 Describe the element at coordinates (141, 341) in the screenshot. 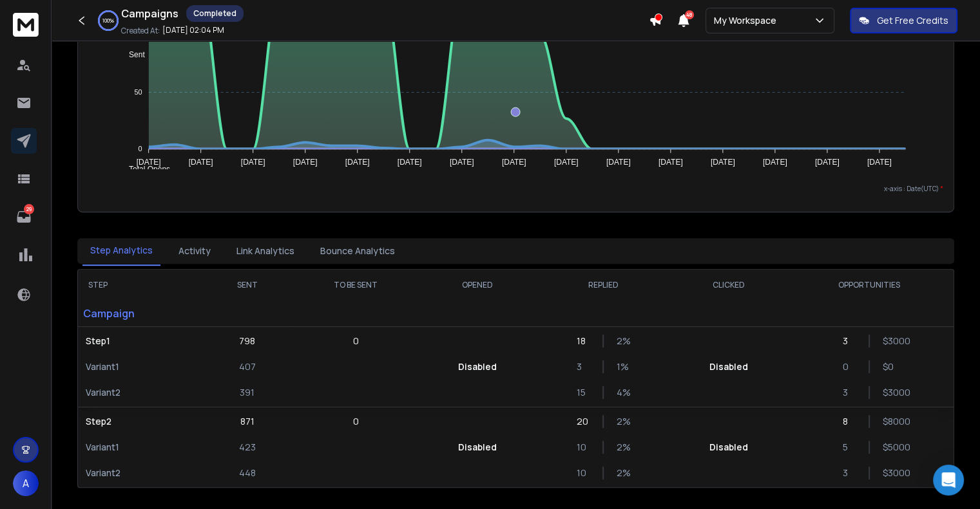

I see `p: Step 1` at that location.